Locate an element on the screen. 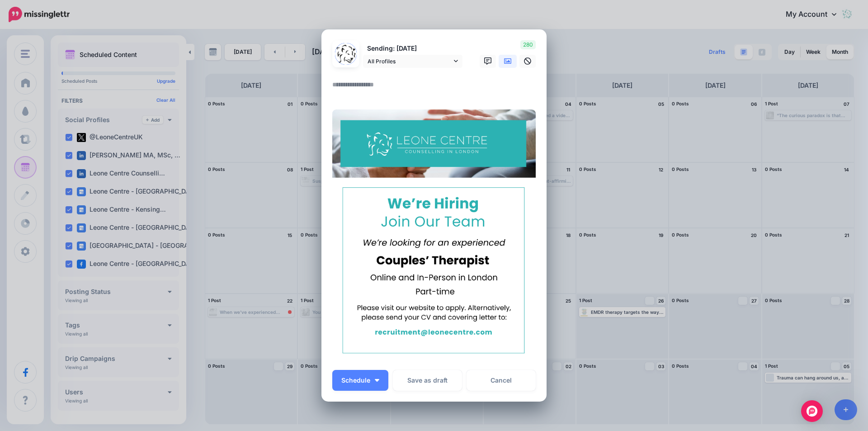  span: Schedule is located at coordinates (356, 380).